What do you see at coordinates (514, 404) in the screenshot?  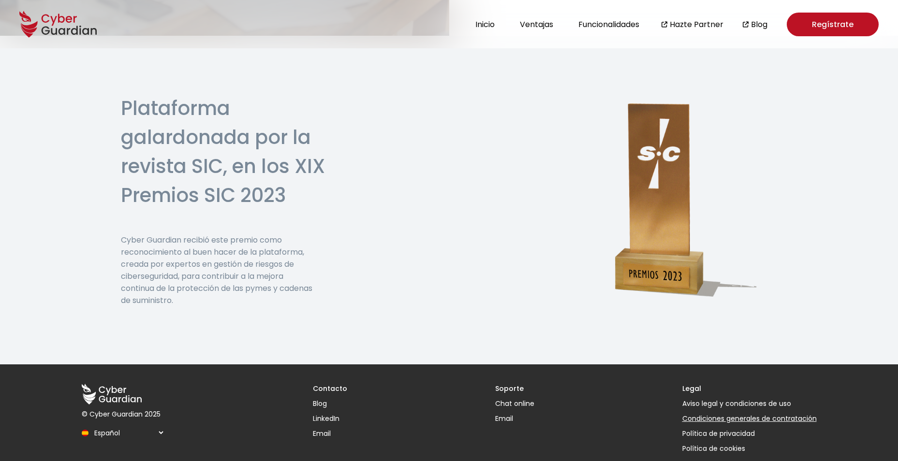 I see `button: Chat online` at bounding box center [514, 404].